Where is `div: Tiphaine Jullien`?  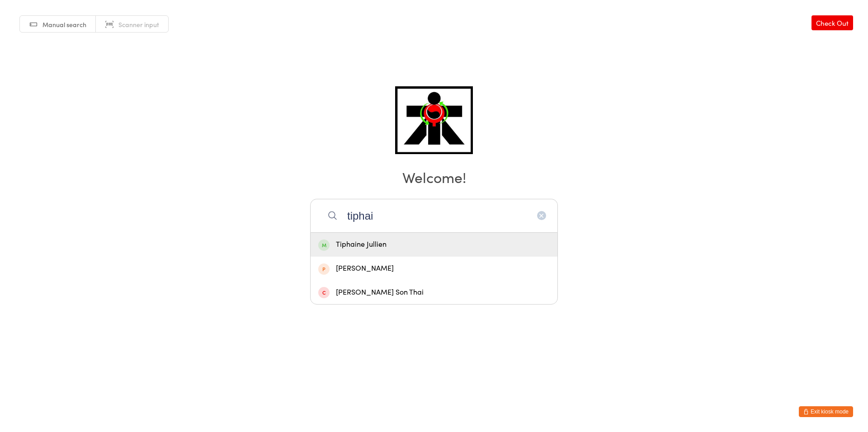
div: Tiphaine Jullien is located at coordinates (434, 245).